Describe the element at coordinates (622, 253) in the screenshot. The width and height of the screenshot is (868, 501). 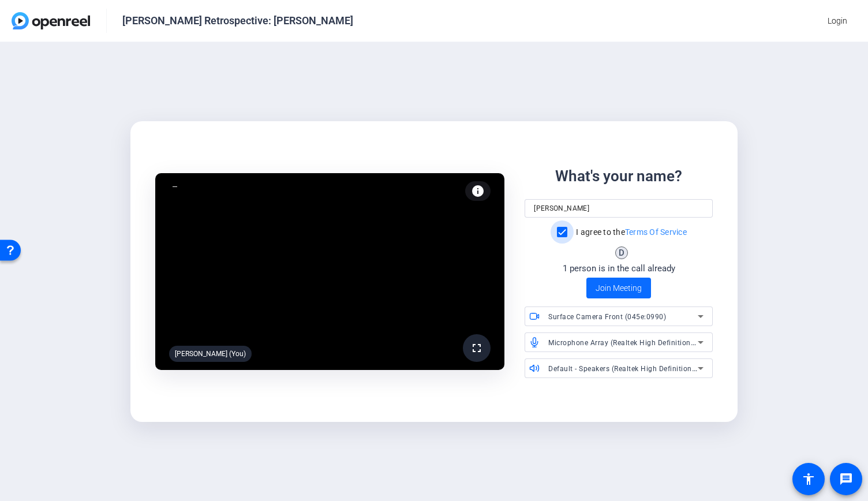
I see `div: D` at that location.